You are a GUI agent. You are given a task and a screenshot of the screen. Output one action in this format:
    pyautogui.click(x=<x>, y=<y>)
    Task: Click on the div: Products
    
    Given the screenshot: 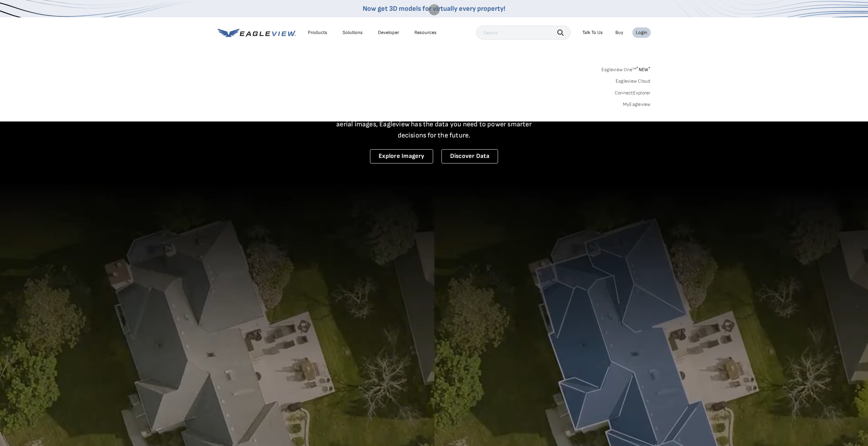 What is the action you would take?
    pyautogui.click(x=318, y=33)
    